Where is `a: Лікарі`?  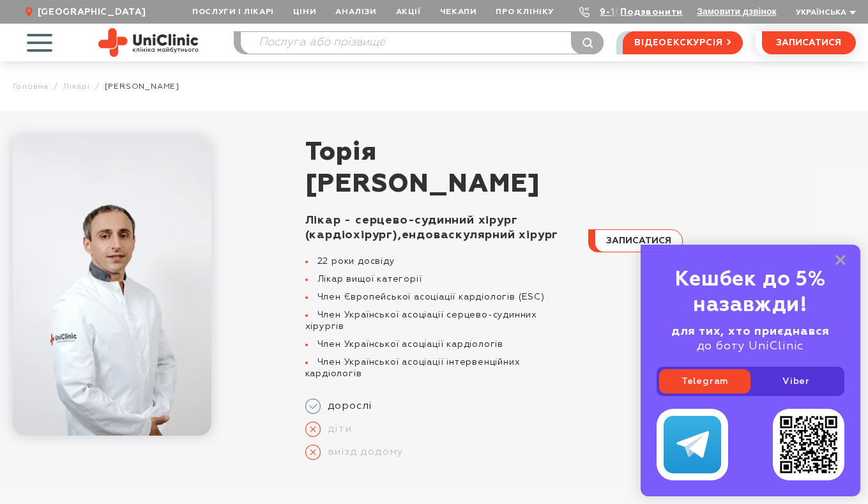
a: Лікарі is located at coordinates (76, 86).